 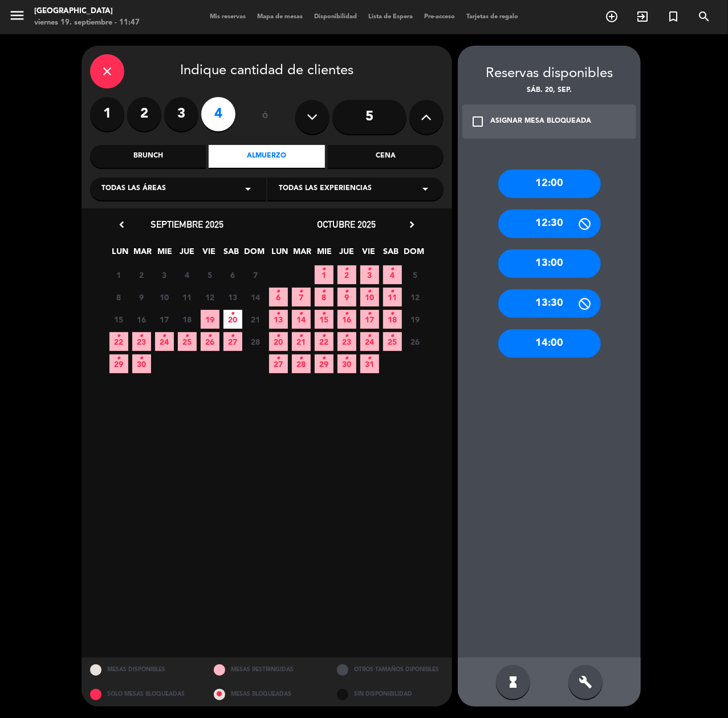 What do you see at coordinates (141, 341) in the screenshot?
I see `span: 23` at bounding box center [141, 341].